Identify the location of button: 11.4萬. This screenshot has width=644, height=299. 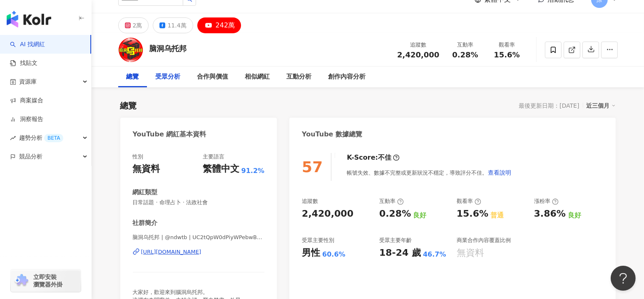
(173, 26).